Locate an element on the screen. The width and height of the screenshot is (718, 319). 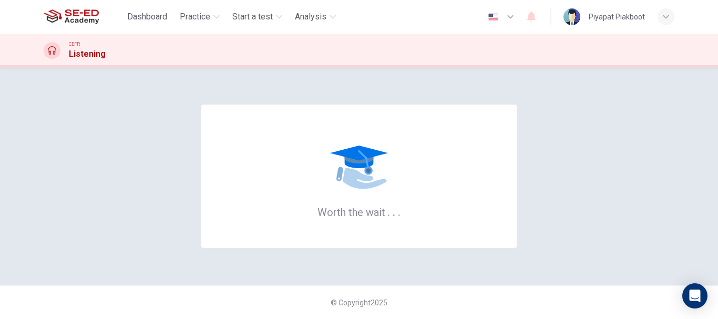
button: Analysis is located at coordinates (316, 17).